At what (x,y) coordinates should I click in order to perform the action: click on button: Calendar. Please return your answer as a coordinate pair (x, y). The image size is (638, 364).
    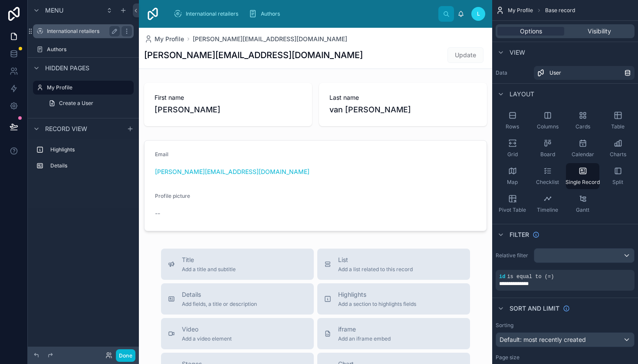
    Looking at the image, I should click on (583, 148).